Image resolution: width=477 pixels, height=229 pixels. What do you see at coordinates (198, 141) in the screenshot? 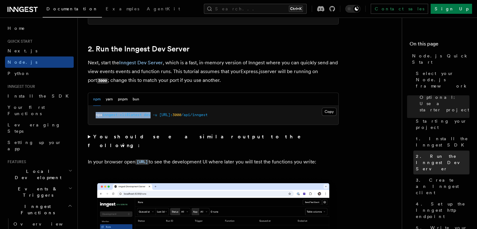
I see `strong: You should see a similar output to the following:` at bounding box center [198, 141].